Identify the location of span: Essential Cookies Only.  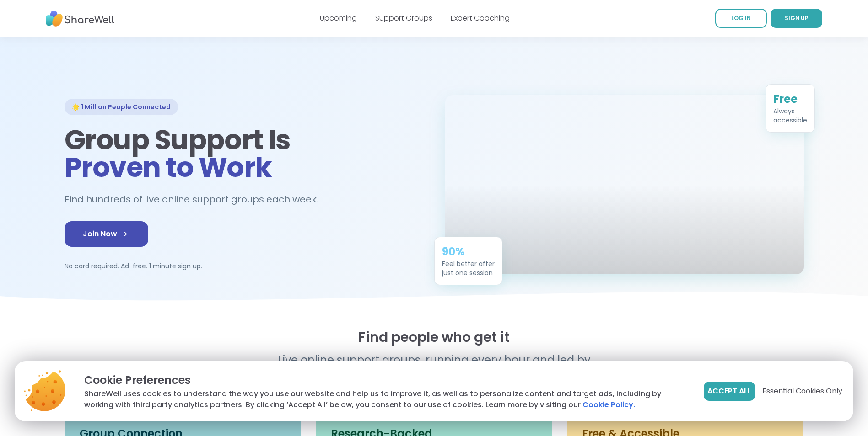
(802, 391).